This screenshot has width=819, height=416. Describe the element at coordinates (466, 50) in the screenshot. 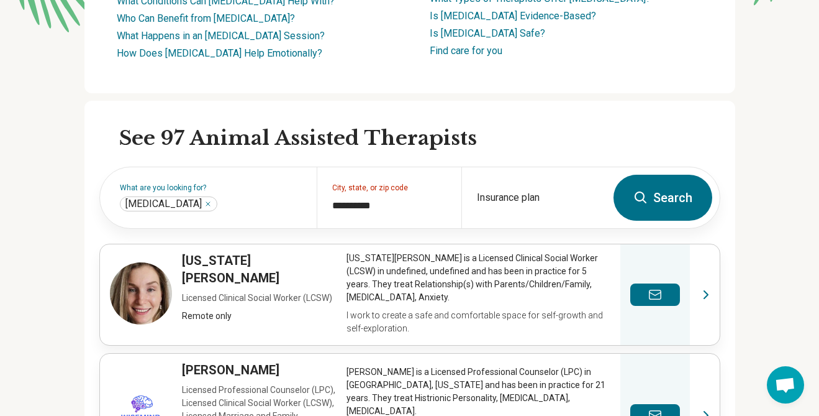

I see `a: Find care for you` at that location.